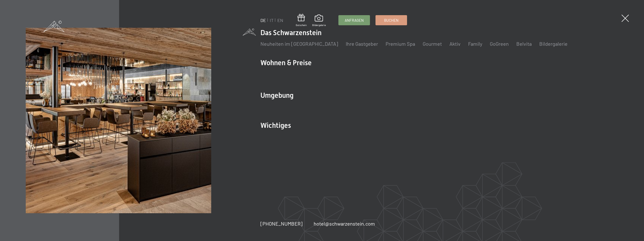 This screenshot has width=644, height=241. I want to click on a: Premium Spa, so click(400, 44).